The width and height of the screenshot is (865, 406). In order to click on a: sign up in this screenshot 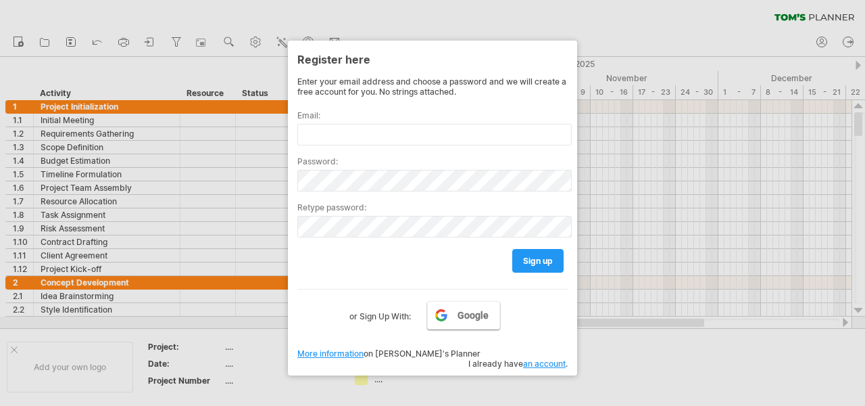, I will do `click(538, 260)`.